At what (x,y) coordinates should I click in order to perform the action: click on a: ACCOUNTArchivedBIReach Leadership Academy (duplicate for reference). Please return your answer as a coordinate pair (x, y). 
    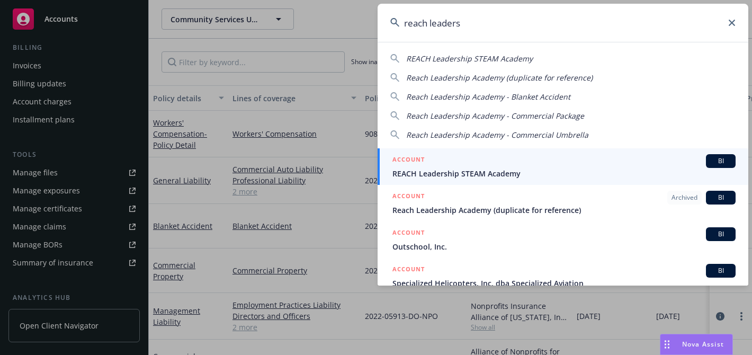
    Looking at the image, I should click on (563, 203).